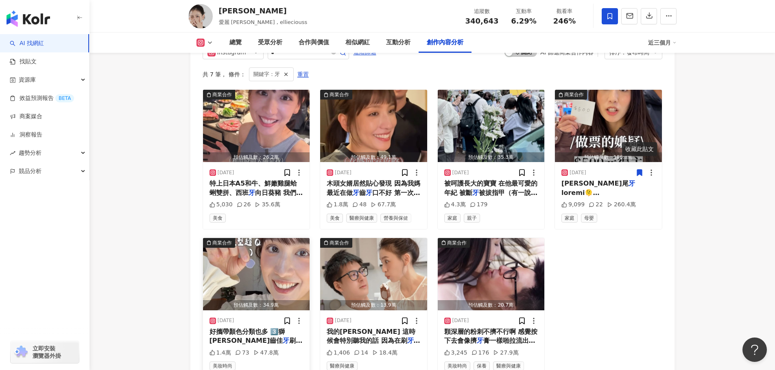 Image resolution: width=775 pixels, height=370 pixels. What do you see at coordinates (491, 305) in the screenshot?
I see `div: 預估觸及數：20.7萬` at bounding box center [491, 305].